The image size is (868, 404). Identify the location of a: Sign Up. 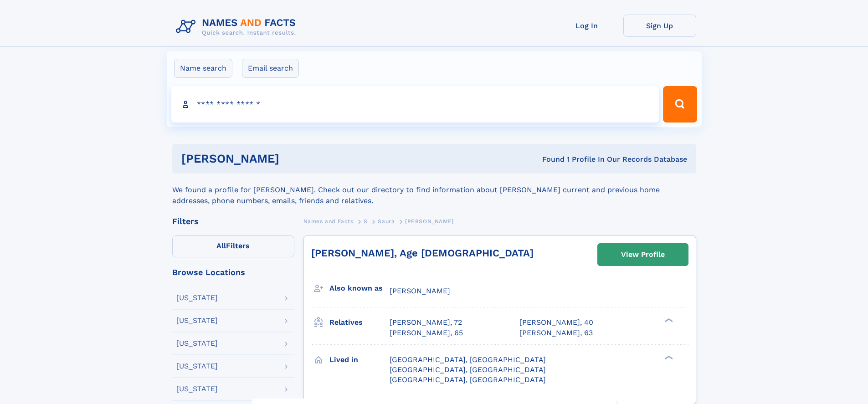
(660, 25).